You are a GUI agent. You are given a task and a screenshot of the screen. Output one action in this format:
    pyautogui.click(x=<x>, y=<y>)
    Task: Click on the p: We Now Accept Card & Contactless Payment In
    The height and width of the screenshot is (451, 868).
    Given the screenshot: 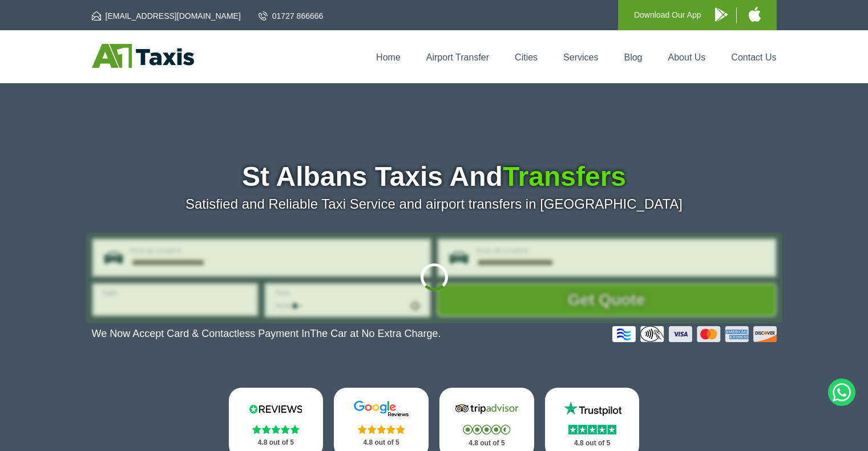 What is the action you would take?
    pyautogui.click(x=267, y=334)
    